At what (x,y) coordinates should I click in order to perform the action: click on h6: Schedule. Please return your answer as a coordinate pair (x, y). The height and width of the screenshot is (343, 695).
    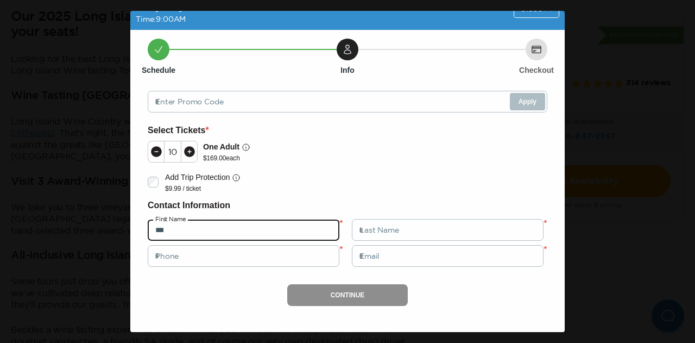
    Looking at the image, I should click on (159, 70).